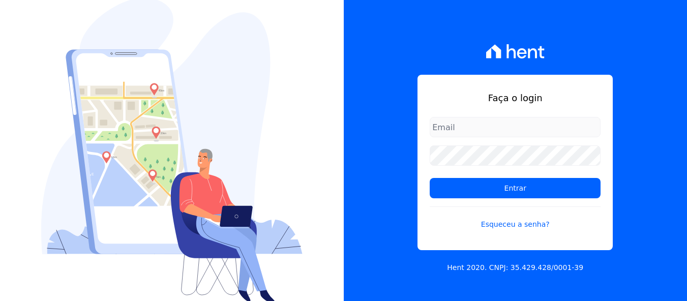  What do you see at coordinates (515, 267) in the screenshot?
I see `p: Hent 2020. CNPJ: 35.429.428/0001-39` at bounding box center [515, 267].